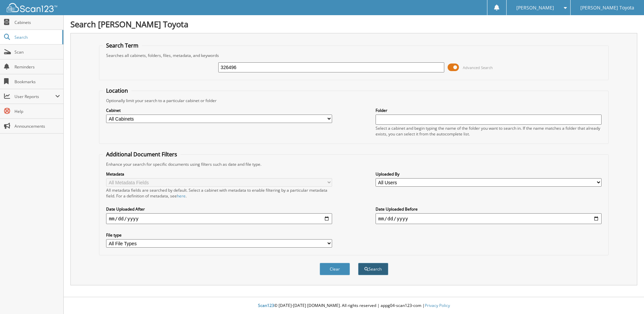  Describe the element at coordinates (37, 37) in the screenshot. I see `span: Search` at that location.